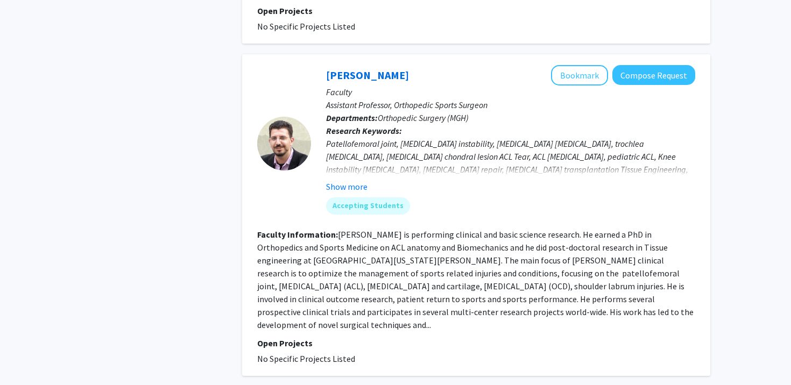 The height and width of the screenshot is (385, 791). Describe the element at coordinates (423, 118) in the screenshot. I see `span: Orthopedic Surgery (MGH)` at that location.